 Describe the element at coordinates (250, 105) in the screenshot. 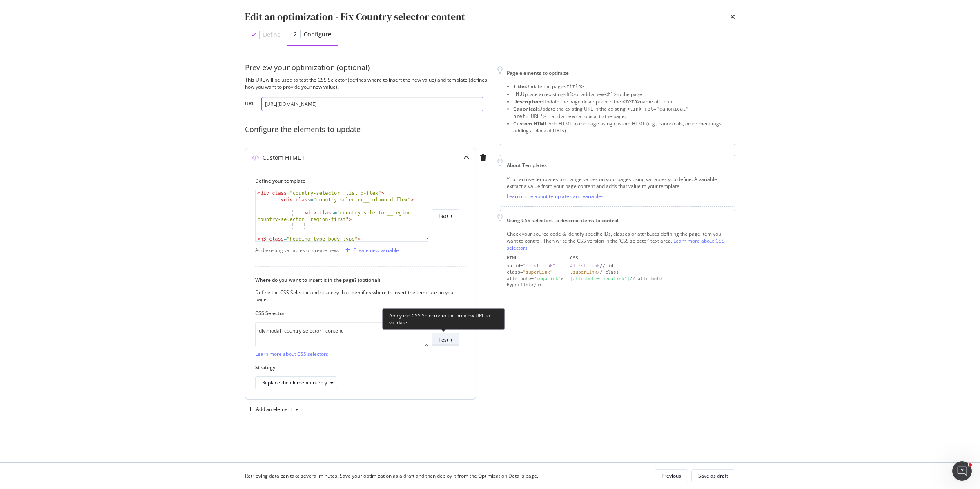

I see `label: URL` at that location.